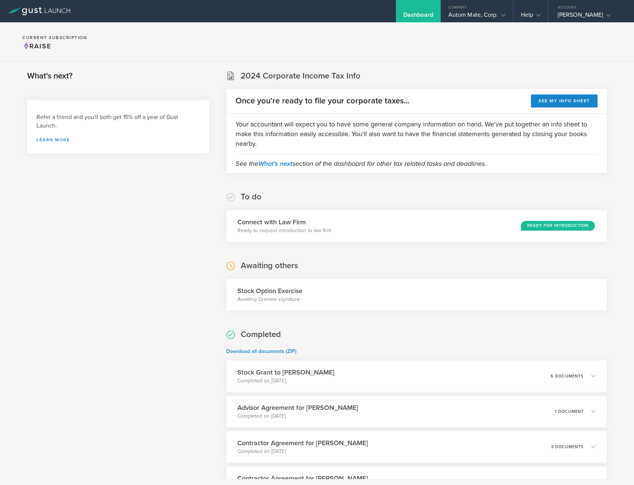  What do you see at coordinates (118, 122) in the screenshot?
I see `h3: Refer a friend and you'll both get 15% off a year of Gust Launch.` at bounding box center [118, 122].